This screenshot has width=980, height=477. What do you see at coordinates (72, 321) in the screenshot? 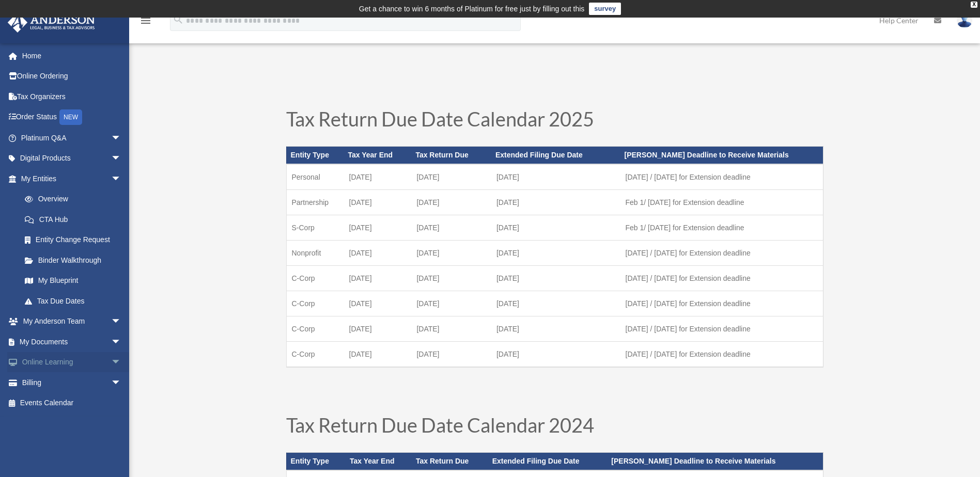
I see `a: My Anderson Teamarrow_drop_down` at bounding box center [72, 321].